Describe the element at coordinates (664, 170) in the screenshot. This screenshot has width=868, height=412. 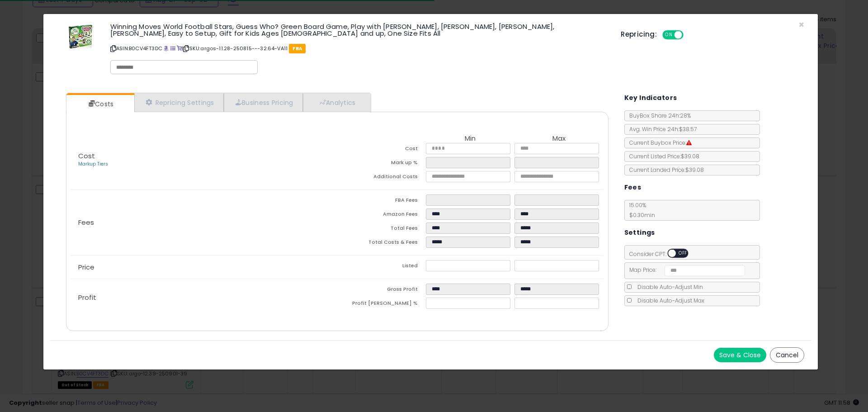
I see `span: Current Landed Price: $39.08` at that location.